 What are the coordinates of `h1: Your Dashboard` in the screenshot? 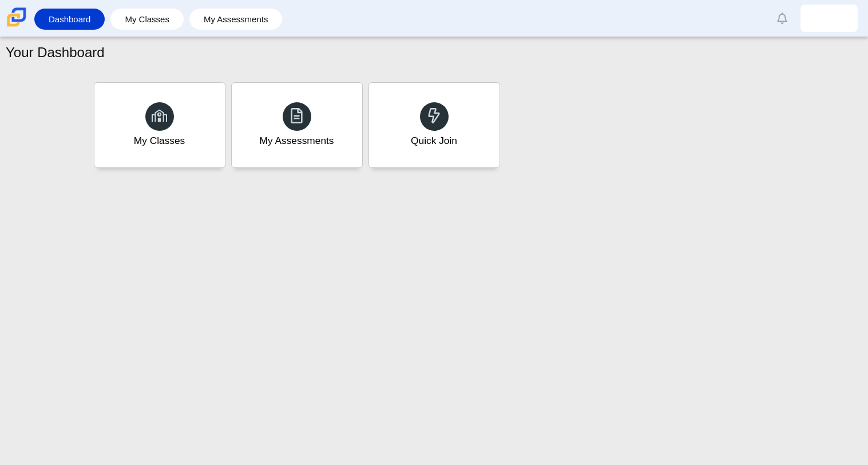 It's located at (55, 53).